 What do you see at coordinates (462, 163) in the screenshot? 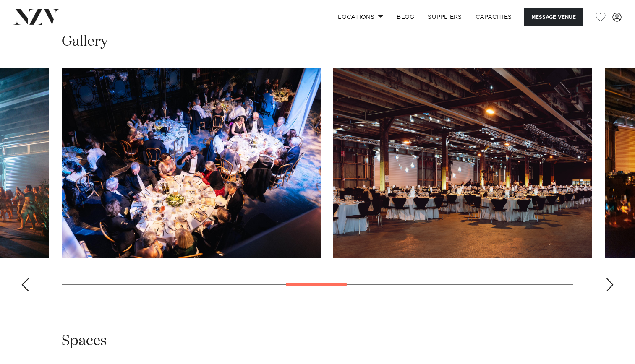
I see `swiper-slide: 9 / 16` at bounding box center [462, 163].